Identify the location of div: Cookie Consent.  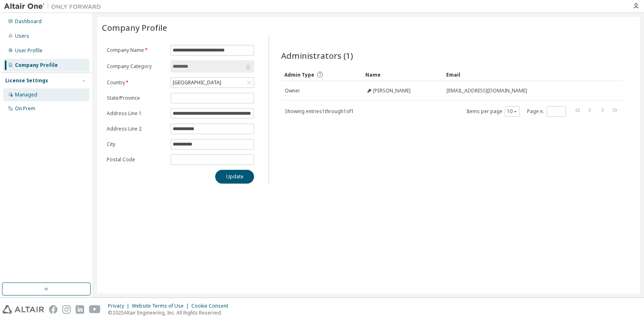
(212, 306).